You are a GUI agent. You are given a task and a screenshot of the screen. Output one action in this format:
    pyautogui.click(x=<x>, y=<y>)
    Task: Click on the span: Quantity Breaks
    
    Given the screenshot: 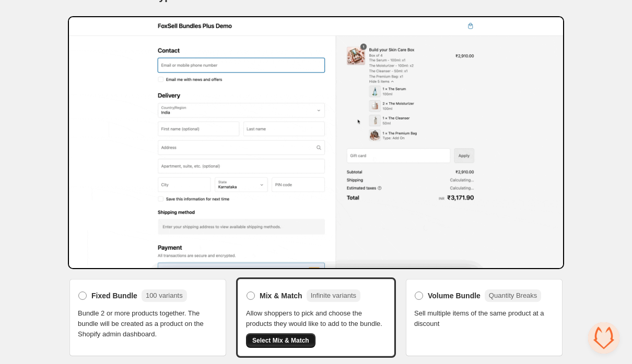 What is the action you would take?
    pyautogui.click(x=513, y=295)
    